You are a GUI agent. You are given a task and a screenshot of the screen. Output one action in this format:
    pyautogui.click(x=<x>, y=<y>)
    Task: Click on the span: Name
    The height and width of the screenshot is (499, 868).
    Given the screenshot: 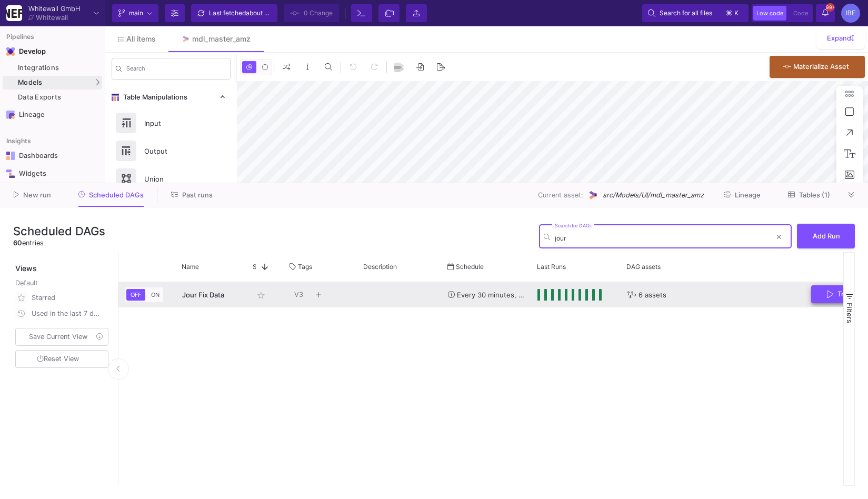 What is the action you would take?
    pyautogui.click(x=190, y=267)
    